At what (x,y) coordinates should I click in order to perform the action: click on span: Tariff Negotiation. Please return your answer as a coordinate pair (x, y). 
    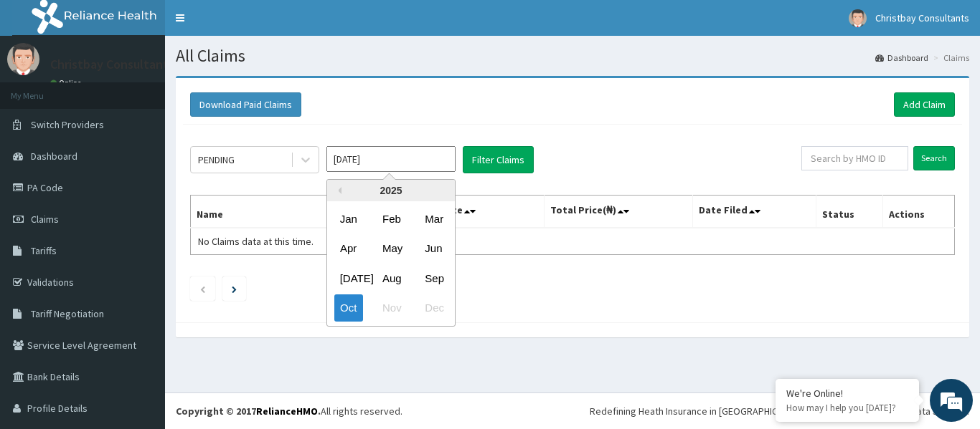
    Looking at the image, I should click on (68, 314).